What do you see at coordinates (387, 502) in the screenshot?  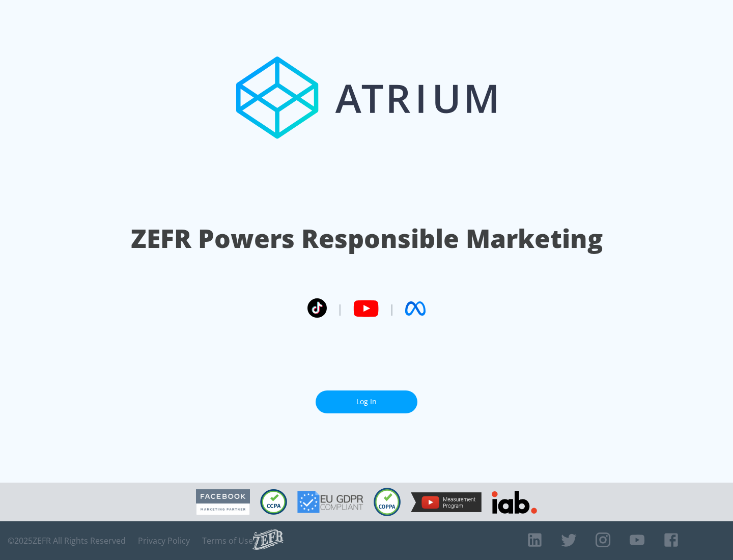 I see `img: COPPA Compliant` at bounding box center [387, 502].